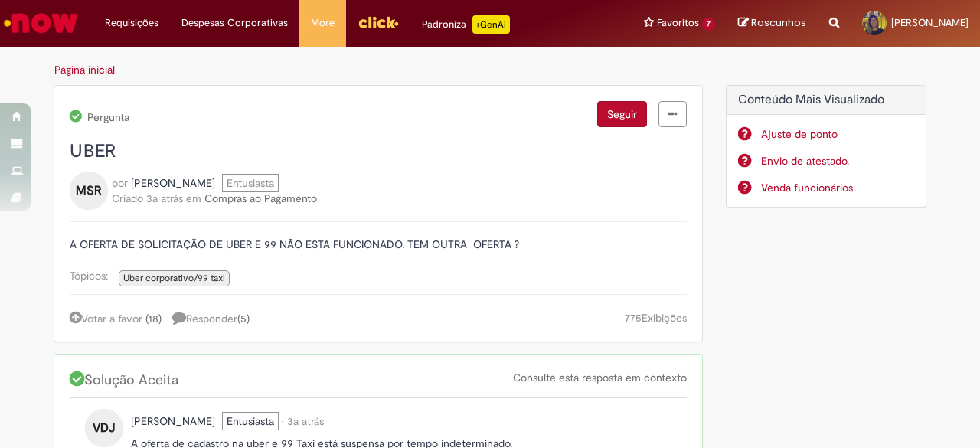 The height and width of the screenshot is (448, 980). I want to click on button: Seguir, so click(622, 114).